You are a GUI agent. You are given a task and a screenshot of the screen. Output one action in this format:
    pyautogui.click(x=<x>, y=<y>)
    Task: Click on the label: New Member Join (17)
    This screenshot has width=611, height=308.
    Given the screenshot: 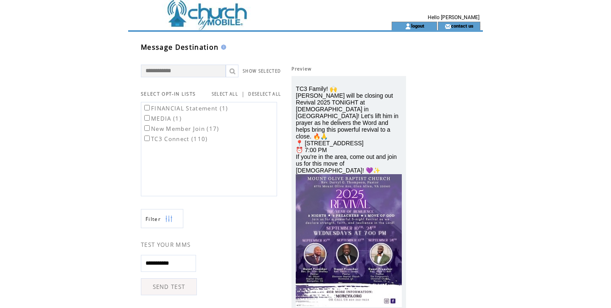 What is the action you would take?
    pyautogui.click(x=181, y=129)
    